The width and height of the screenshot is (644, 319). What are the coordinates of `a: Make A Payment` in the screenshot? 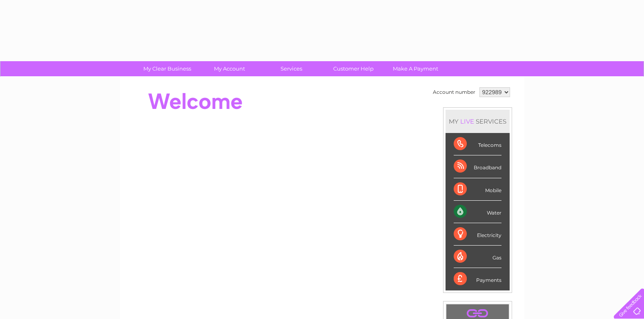 It's located at (415, 69).